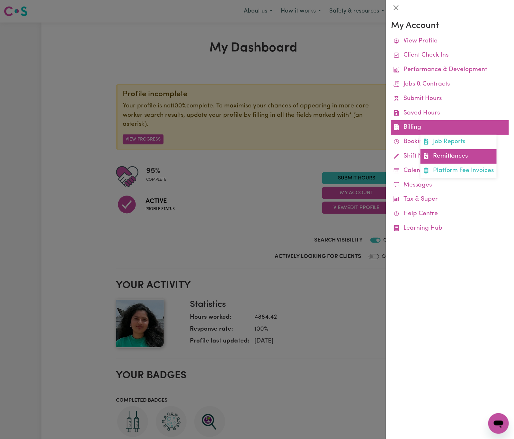 This screenshot has width=514, height=439. I want to click on a: Jobs & Contracts, so click(450, 84).